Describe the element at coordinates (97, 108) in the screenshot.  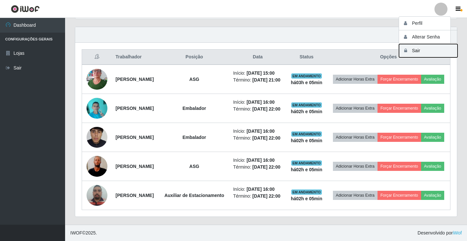
I see `img: 1699884729750.jpeg` at that location.